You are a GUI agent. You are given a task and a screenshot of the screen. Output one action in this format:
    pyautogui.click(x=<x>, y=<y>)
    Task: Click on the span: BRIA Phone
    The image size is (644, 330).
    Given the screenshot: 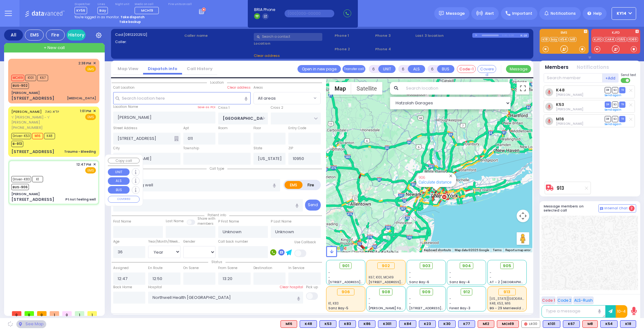 What is the action you would take?
    pyautogui.click(x=265, y=10)
    